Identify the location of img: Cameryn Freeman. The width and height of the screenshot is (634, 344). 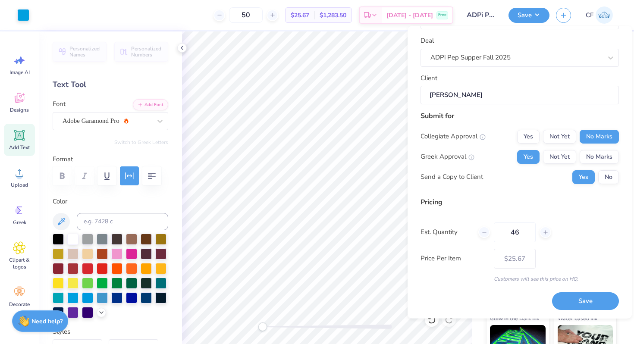
(604, 15).